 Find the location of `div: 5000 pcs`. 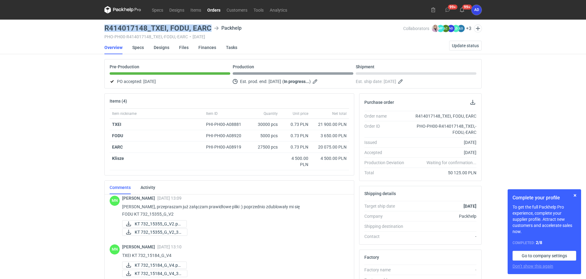

div: 5000 pcs is located at coordinates (265, 136).